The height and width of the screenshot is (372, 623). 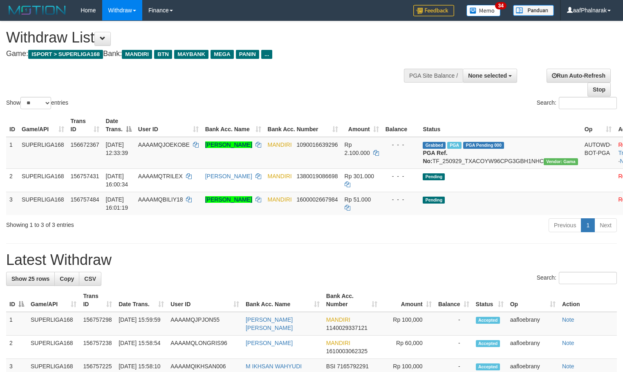 I want to click on span: 156757484, so click(x=85, y=199).